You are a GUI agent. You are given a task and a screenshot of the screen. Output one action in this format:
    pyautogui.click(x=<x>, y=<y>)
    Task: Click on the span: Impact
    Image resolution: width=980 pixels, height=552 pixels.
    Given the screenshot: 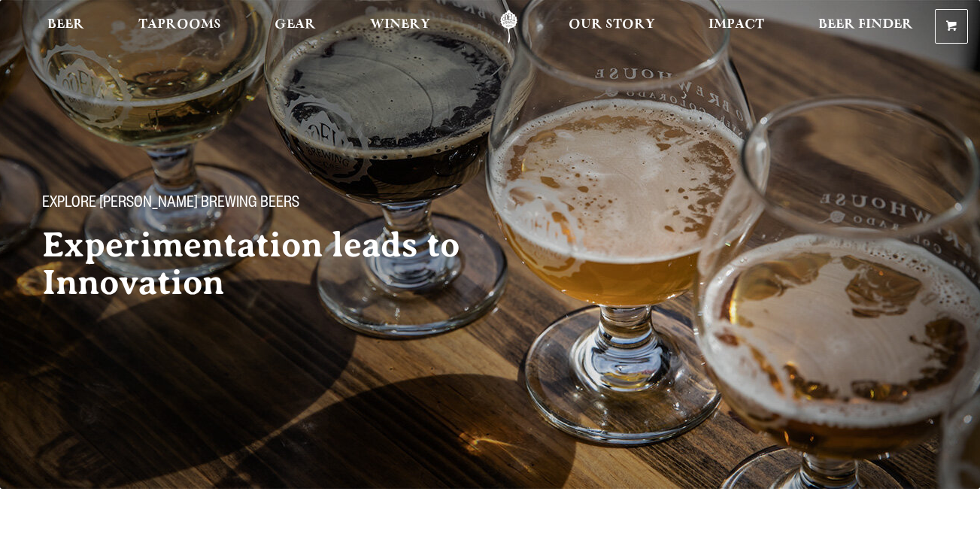 What is the action you would take?
    pyautogui.click(x=736, y=25)
    